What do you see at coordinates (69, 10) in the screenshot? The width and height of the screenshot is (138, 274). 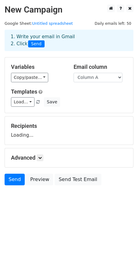 I see `h2: New Campaign` at bounding box center [69, 10].